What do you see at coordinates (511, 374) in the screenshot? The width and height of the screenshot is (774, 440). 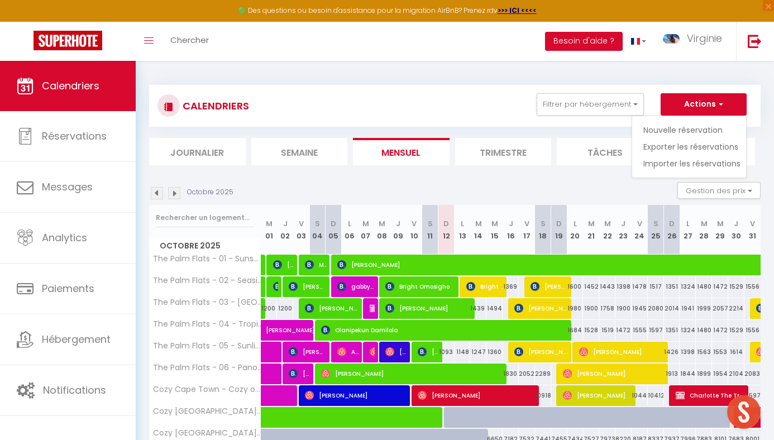 I see `div: 1830` at bounding box center [511, 374].